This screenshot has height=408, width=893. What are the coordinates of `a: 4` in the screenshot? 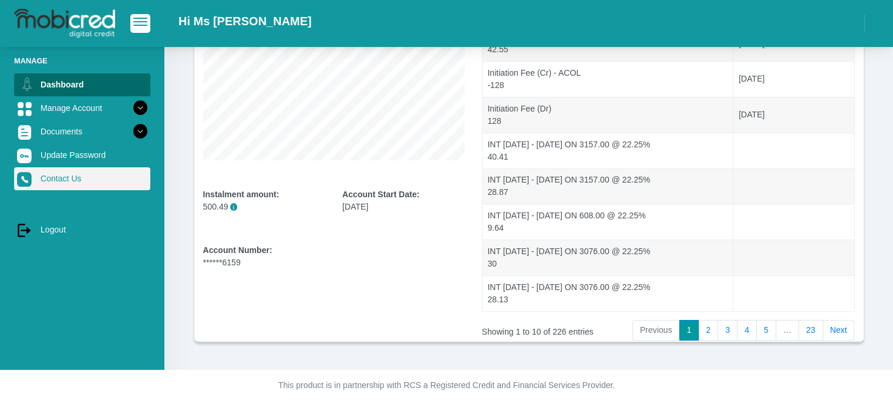 It's located at (747, 331).